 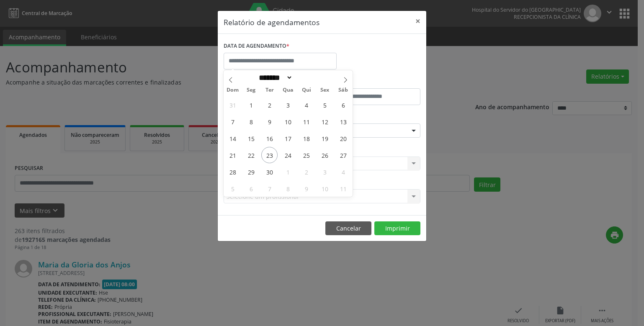 I want to click on h5: Relatório de agendamentos, so click(x=271, y=22).